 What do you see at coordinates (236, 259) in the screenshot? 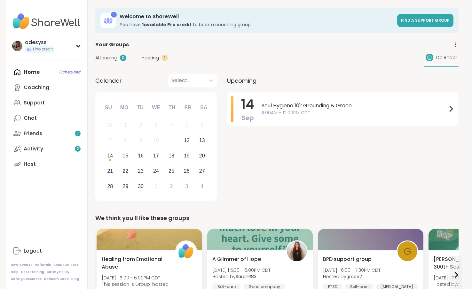
I see `span: A Glimmer of Hope` at bounding box center [236, 259].